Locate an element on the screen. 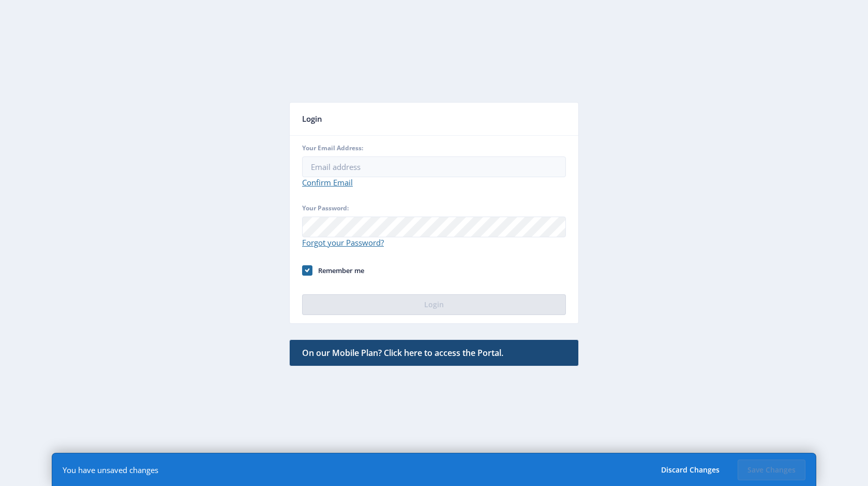 This screenshot has height=486, width=868. a: Forgot your Password? is located at coordinates (343, 242).